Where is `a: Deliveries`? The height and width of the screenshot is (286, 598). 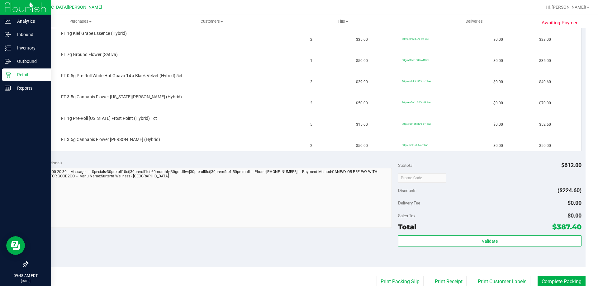
a: Deliveries is located at coordinates (474, 21).